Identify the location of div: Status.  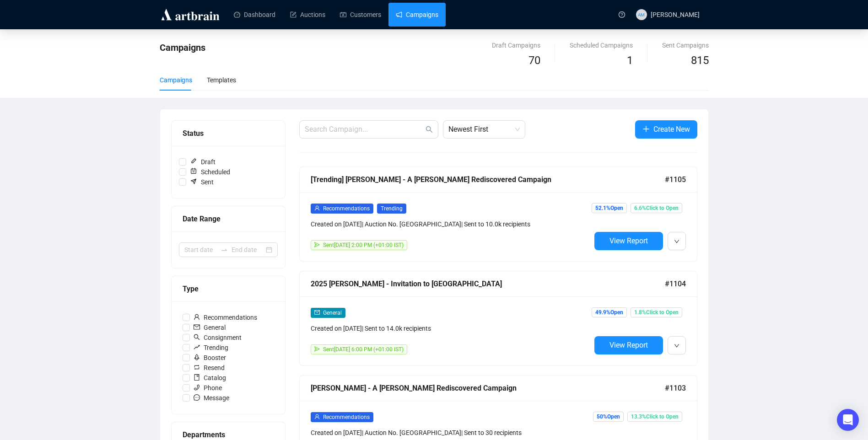
(228, 133).